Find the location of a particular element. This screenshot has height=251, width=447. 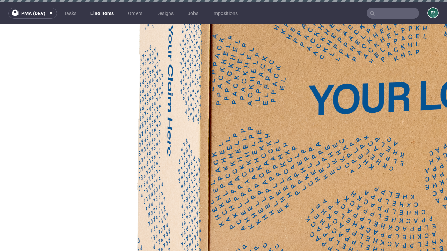

a: Jobs is located at coordinates (193, 13).